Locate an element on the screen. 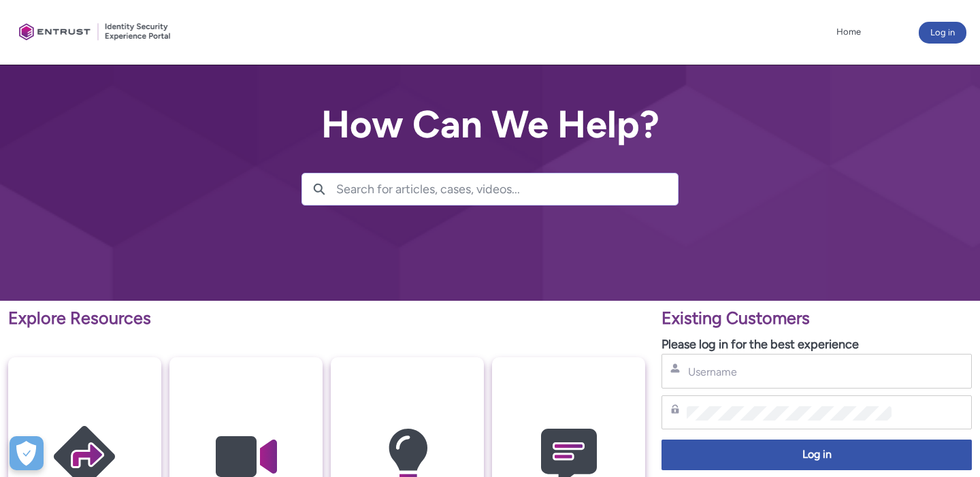 The width and height of the screenshot is (980, 477). a: Home is located at coordinates (848, 32).